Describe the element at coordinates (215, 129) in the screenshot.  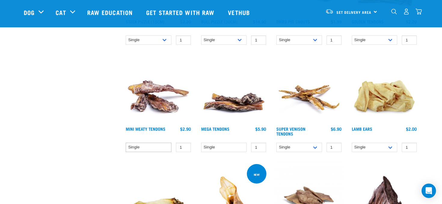
I see `a: Mega Tendons` at that location.